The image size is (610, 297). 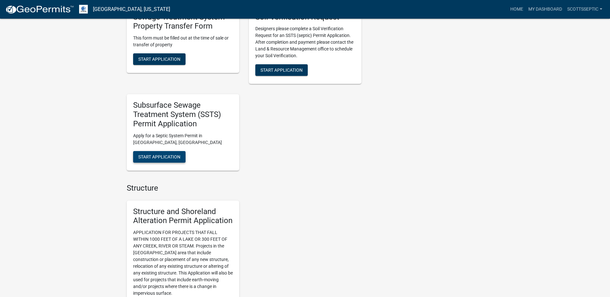 What do you see at coordinates (545, 9) in the screenshot?
I see `a: My Dashboard` at bounding box center [545, 9].